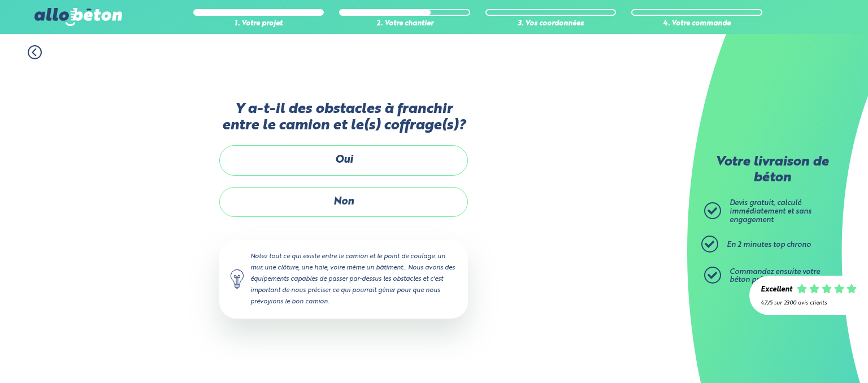  I want to click on label: Non, so click(343, 202).